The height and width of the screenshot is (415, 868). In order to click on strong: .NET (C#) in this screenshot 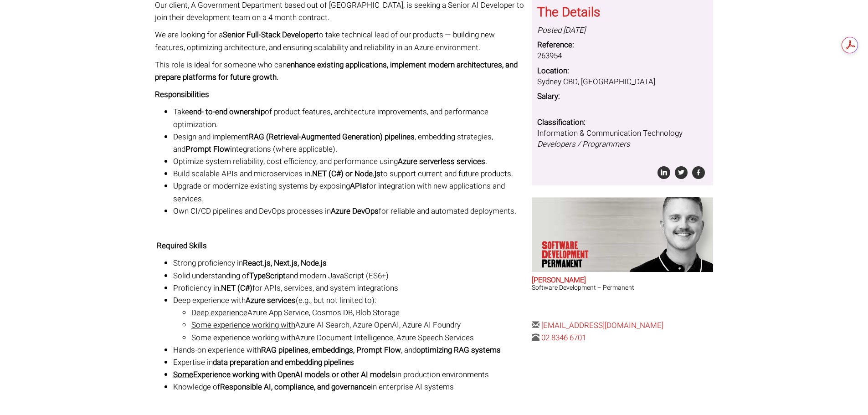, I will do `click(236, 288)`.